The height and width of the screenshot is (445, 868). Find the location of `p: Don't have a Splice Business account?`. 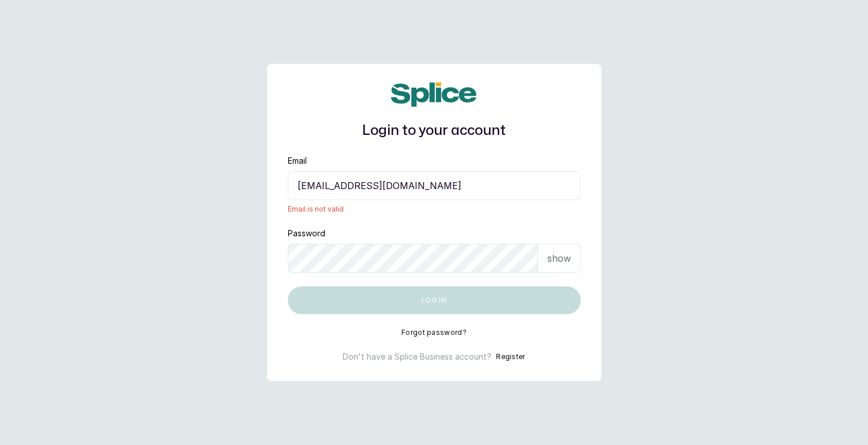

p: Don't have a Splice Business account? is located at coordinates (417, 357).